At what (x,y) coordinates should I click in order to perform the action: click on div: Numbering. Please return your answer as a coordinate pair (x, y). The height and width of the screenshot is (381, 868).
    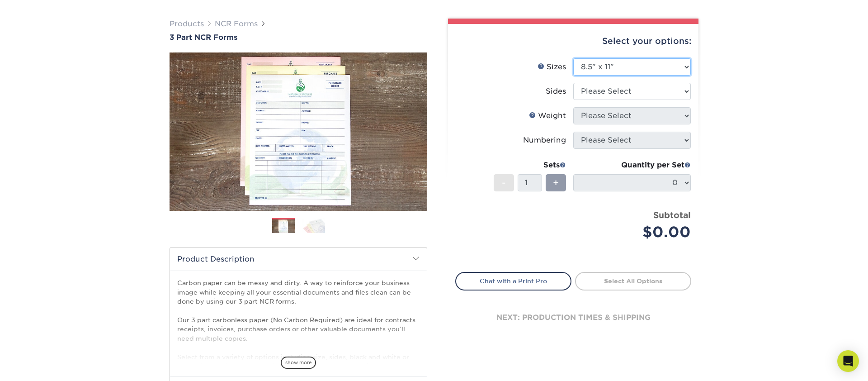
    Looking at the image, I should click on (544, 140).